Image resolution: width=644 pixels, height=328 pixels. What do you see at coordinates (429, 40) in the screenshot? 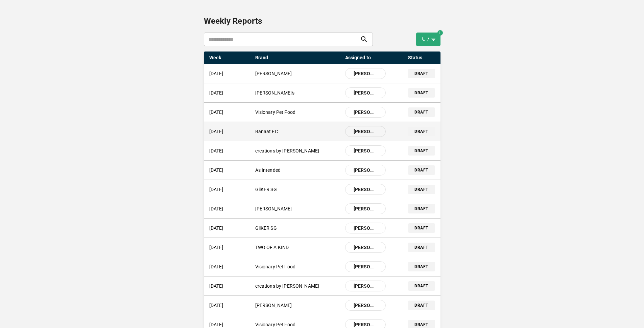
I see `button: 1` at bounding box center [429, 40].